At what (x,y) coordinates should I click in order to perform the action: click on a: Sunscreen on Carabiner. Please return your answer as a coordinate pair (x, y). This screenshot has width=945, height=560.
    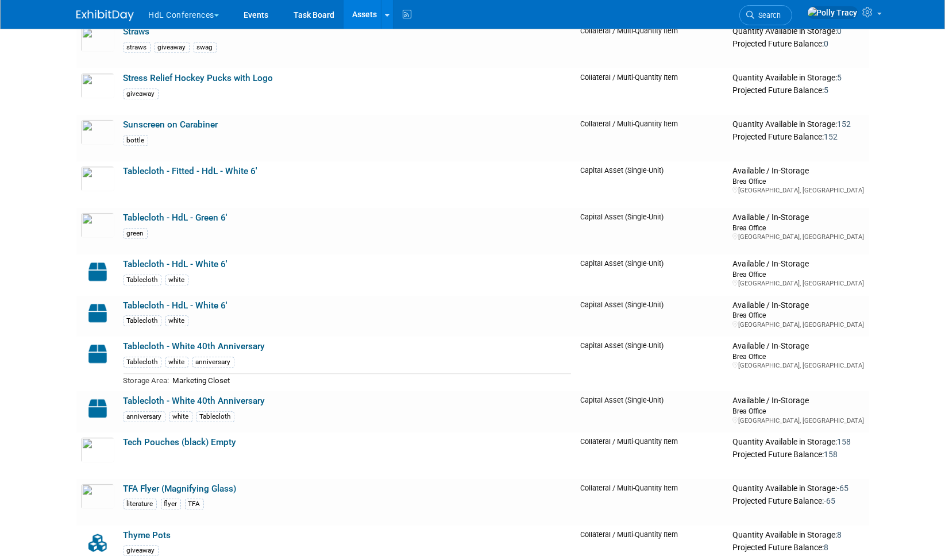
    Looking at the image, I should click on (171, 125).